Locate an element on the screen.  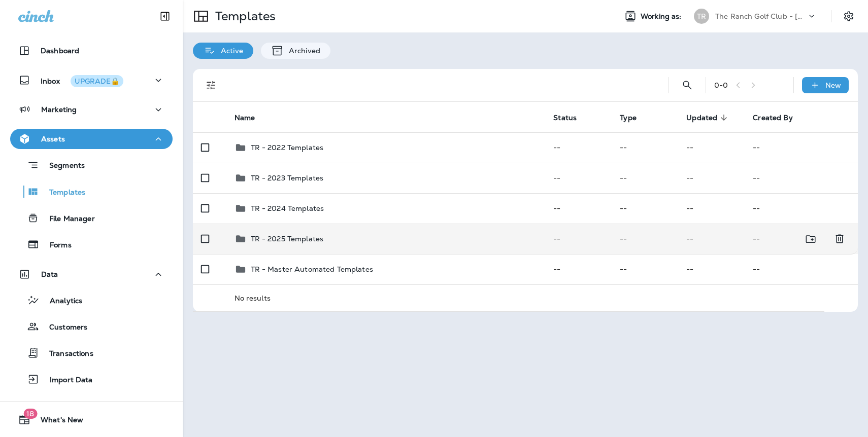
p: TR - 2023 Templates is located at coordinates (287, 178).